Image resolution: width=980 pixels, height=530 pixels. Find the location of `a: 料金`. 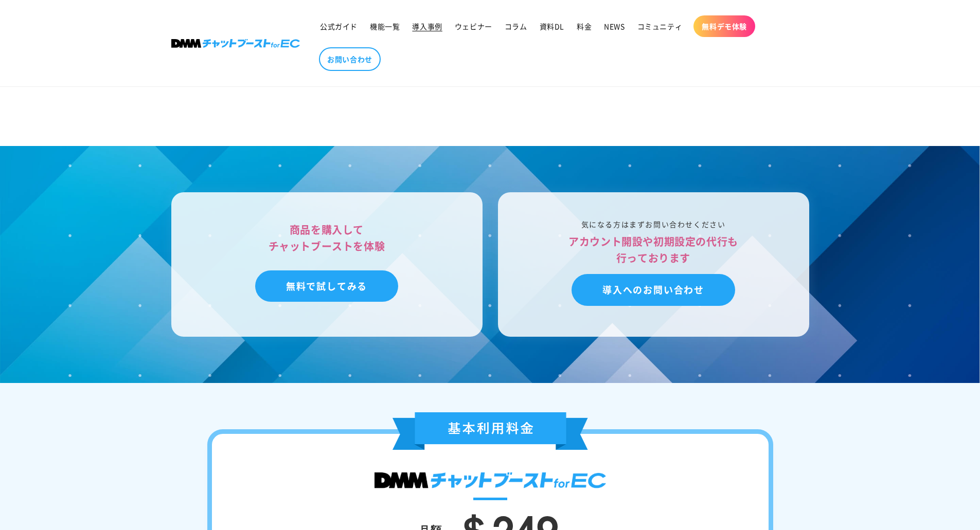

a: 料金 is located at coordinates (584, 26).